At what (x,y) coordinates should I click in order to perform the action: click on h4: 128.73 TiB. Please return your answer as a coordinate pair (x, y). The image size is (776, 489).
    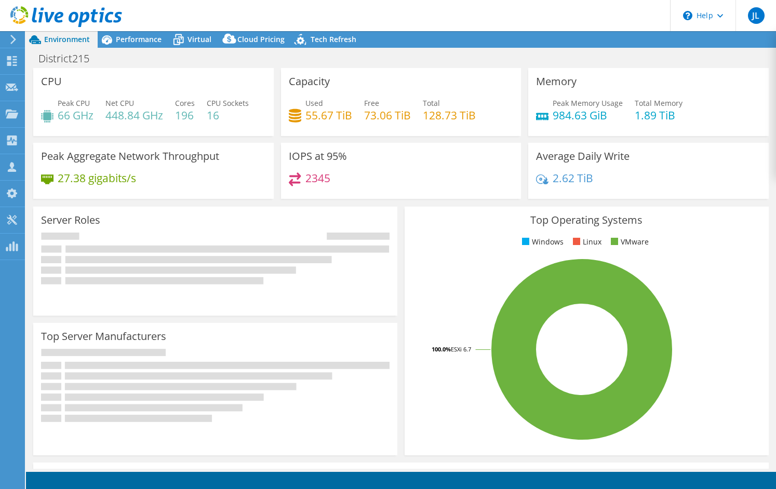
    Looking at the image, I should click on (449, 115).